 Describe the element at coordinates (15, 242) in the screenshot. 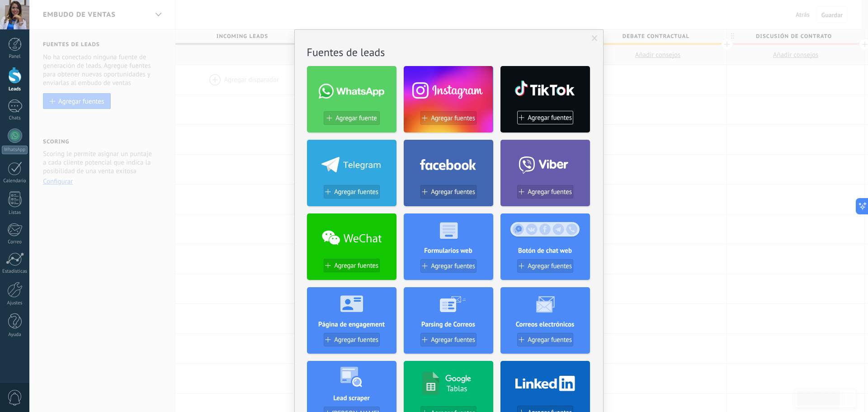

I see `div: Correo` at that location.